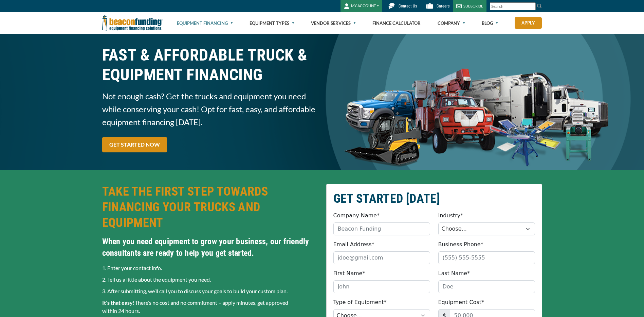 The width and height of the screenshot is (644, 317). I want to click on h1: FAST & AFFORDABLE TRUCK &, so click(210, 65).